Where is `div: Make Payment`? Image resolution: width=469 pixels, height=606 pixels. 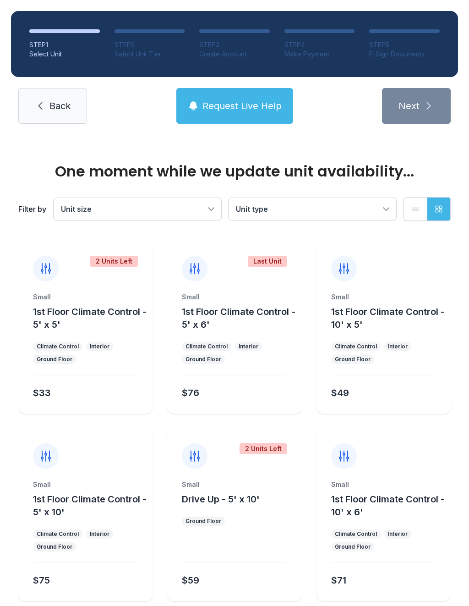
div: Make Payment is located at coordinates (320, 54).